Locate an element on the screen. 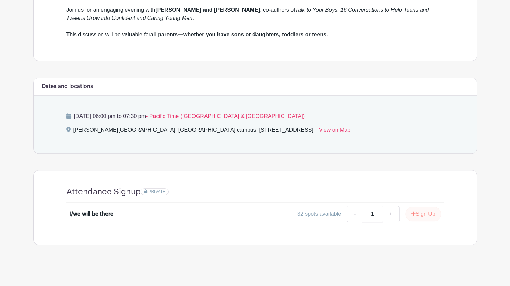 This screenshot has width=510, height=286. div: 32 spots available is located at coordinates (319, 214).